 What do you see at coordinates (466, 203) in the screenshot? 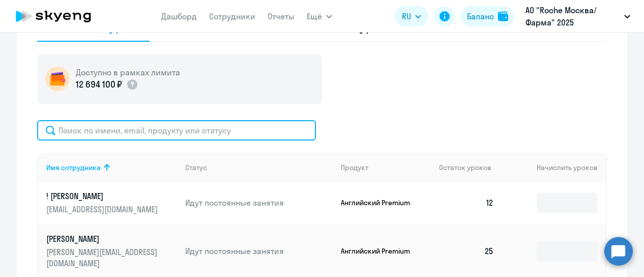
I see `td: 12` at bounding box center [466, 203].